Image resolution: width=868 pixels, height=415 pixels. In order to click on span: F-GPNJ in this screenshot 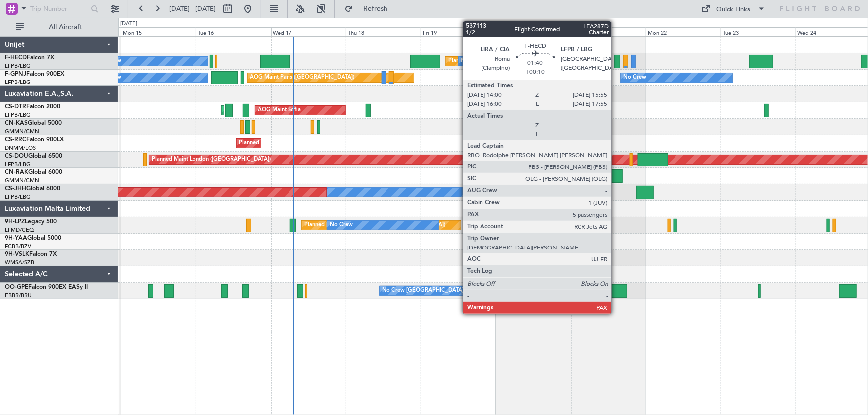, I will do `click(16, 74)`.